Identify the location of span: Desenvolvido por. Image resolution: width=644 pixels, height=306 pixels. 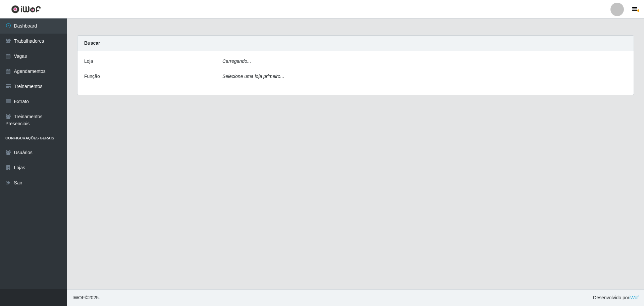
(616, 297).